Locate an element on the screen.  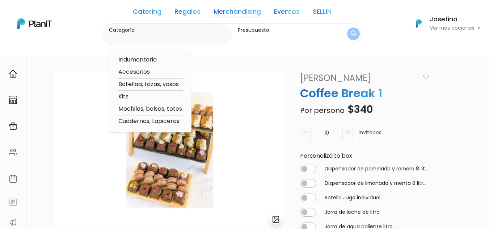
span: $340 is located at coordinates (360, 109).